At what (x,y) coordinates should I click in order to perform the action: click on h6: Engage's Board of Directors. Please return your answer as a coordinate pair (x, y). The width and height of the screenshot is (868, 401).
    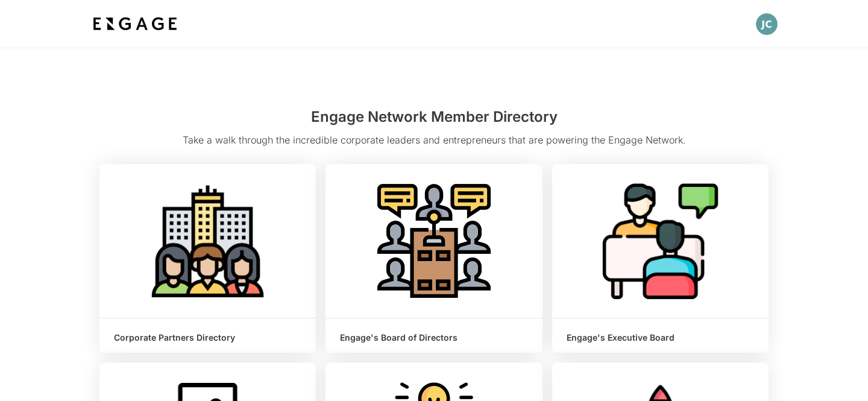
    Looking at the image, I should click on (433, 338).